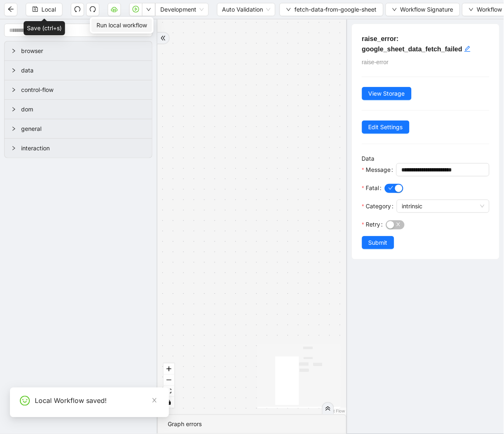 This screenshot has width=504, height=434. What do you see at coordinates (84, 109) in the screenshot?
I see `span: dom` at bounding box center [84, 109].